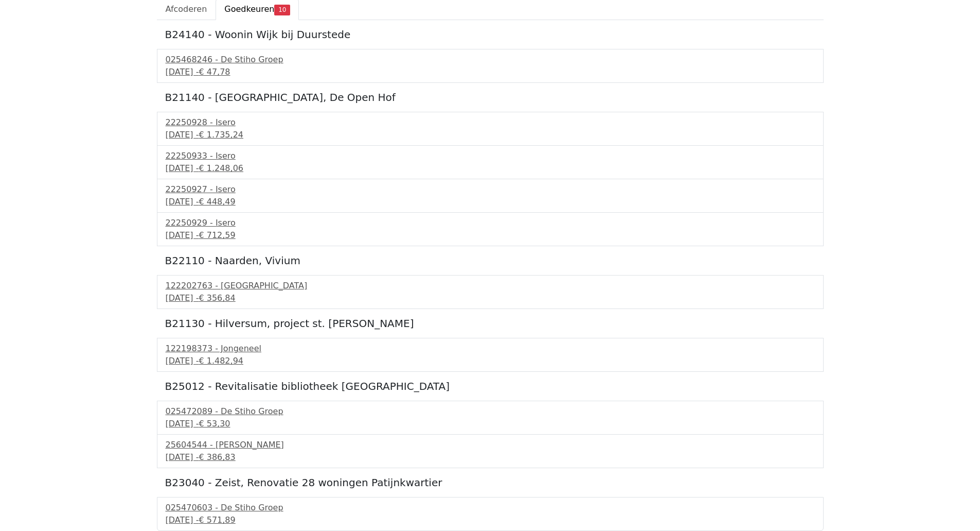  What do you see at coordinates (490, 223) in the screenshot?
I see `div: 22250929 - Isero` at bounding box center [490, 223].